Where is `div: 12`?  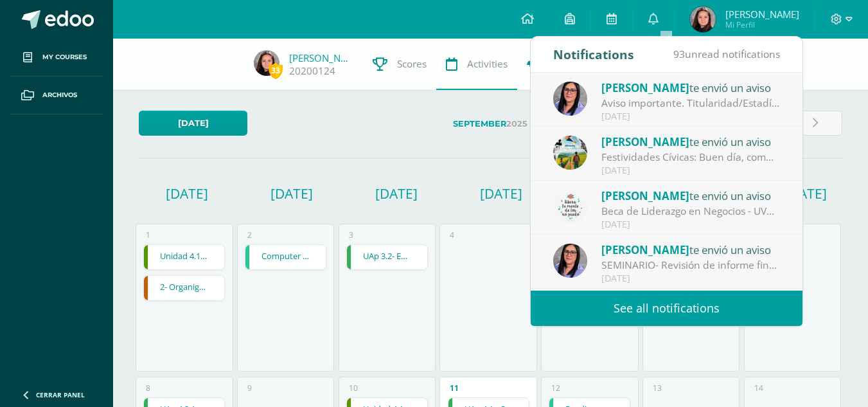 div: 12 is located at coordinates (556, 388).